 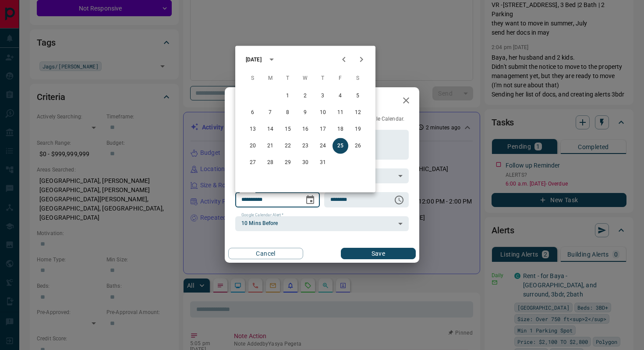 What do you see at coordinates (253, 101) in the screenshot?
I see `h2: Edit Task` at bounding box center [253, 101].